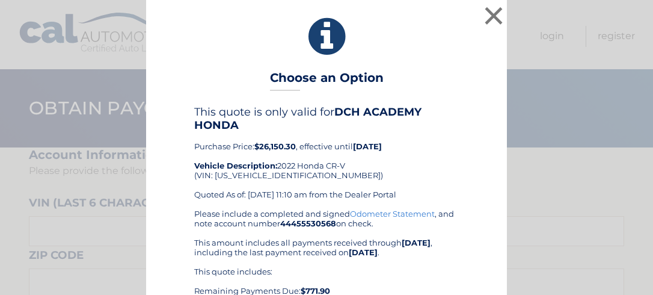 Image resolution: width=653 pixels, height=295 pixels. Describe the element at coordinates (236, 165) in the screenshot. I see `strong: Vehicle Description:` at that location.